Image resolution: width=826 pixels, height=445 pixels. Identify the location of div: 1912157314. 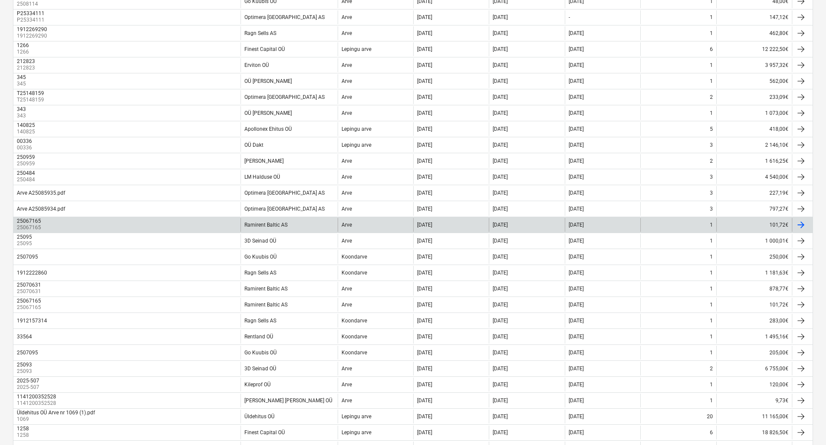
(32, 321).